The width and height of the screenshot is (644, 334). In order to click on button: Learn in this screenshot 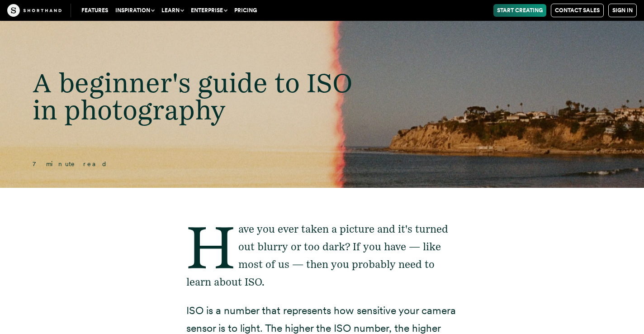, I will do `click(172, 10)`.